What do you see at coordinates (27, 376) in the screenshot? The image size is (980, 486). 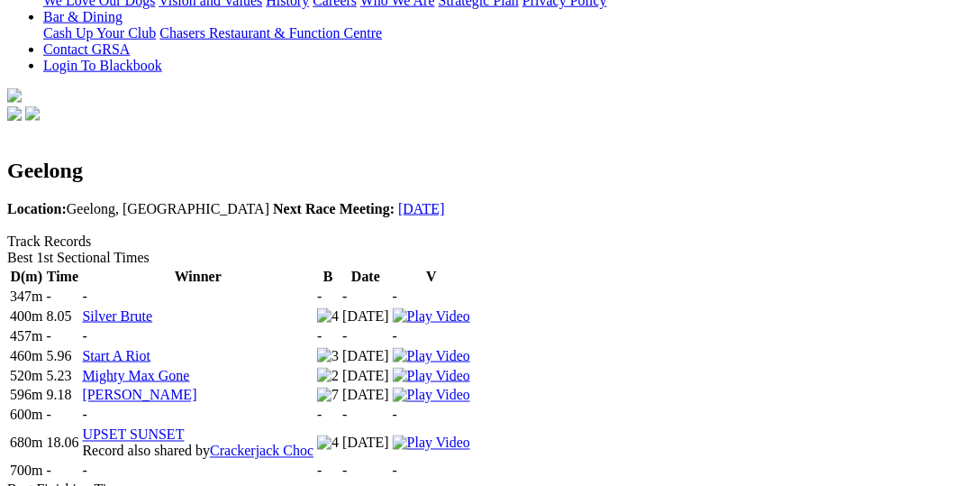 I see `td: 520m` at bounding box center [27, 376].